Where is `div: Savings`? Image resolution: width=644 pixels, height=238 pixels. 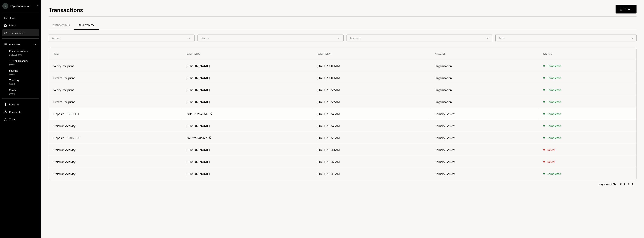 div: Savings is located at coordinates (13, 70).